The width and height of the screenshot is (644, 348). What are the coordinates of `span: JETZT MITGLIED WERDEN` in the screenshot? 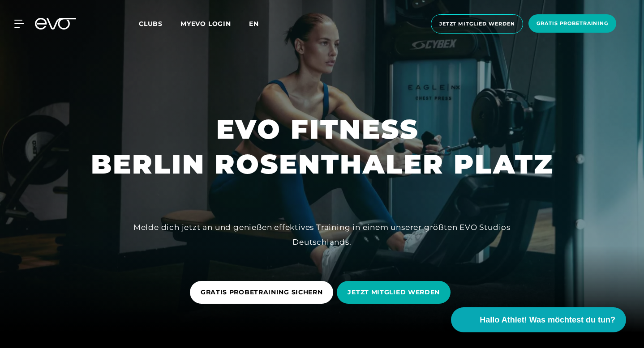 It's located at (394, 293).